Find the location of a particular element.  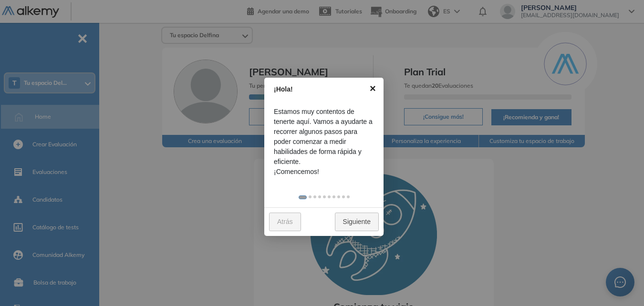

span: ¡Comencemos! is located at coordinates (324, 171).